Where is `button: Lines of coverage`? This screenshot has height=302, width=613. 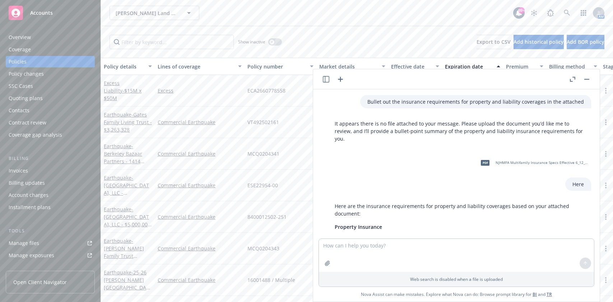
button: Lines of coverage is located at coordinates (200, 66).